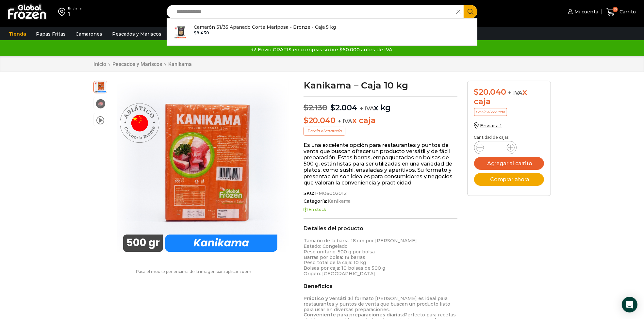 The width and height of the screenshot is (644, 319). I want to click on bdi: 2.004, so click(344, 108).